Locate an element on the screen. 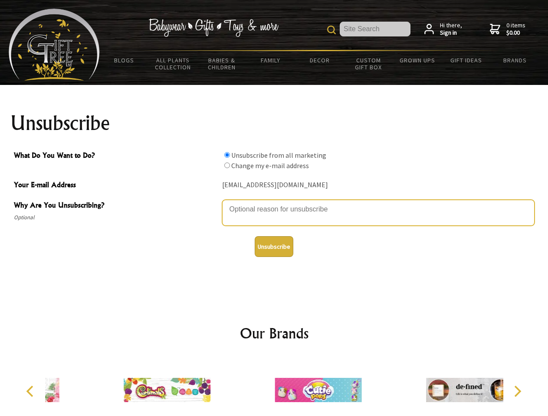  button: Previous is located at coordinates (31, 392).